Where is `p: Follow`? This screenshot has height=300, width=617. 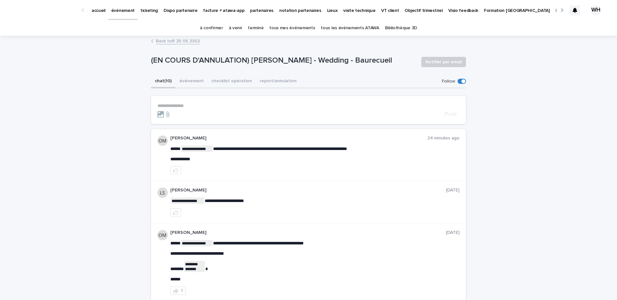
p: Follow is located at coordinates (449, 81).